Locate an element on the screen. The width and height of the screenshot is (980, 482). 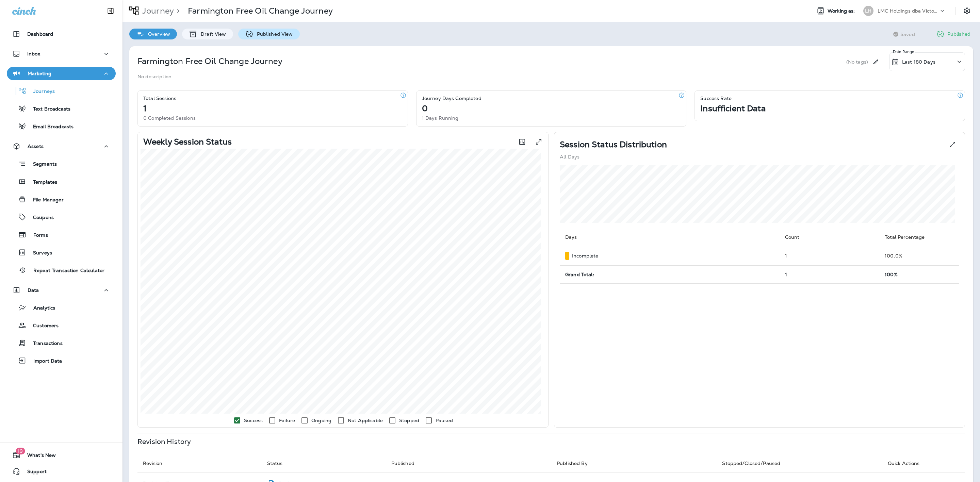
td: 100.0 % is located at coordinates (919, 256).